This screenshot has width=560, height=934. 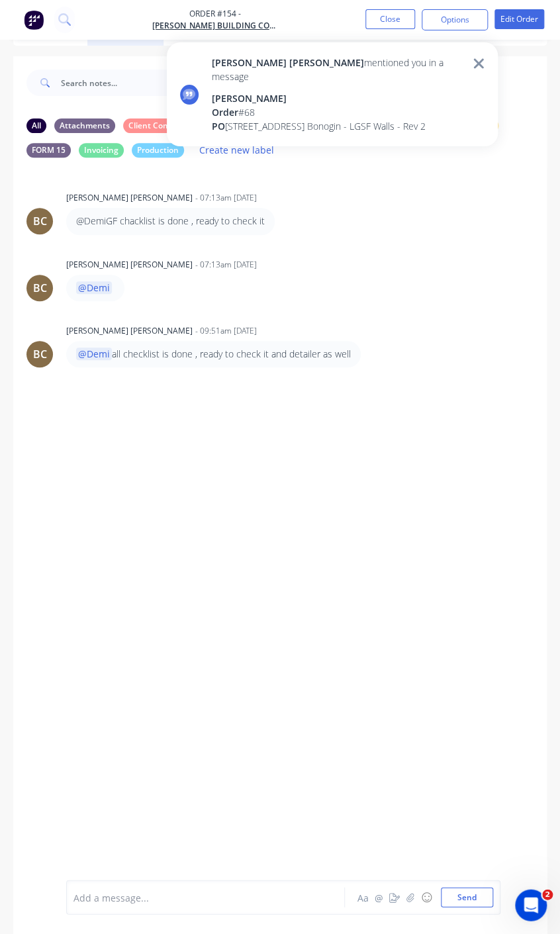 What do you see at coordinates (547, 894) in the screenshot?
I see `span: 2` at bounding box center [547, 894].